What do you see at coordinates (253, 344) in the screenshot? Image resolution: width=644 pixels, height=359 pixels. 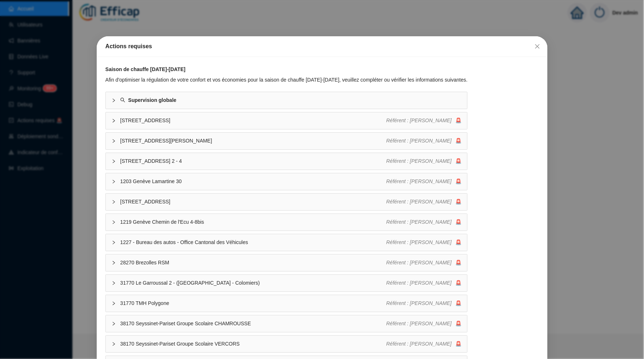 I see `span: 38170 Seyssinet-Pariset Groupe Scolaire VERCORS` at bounding box center [253, 344].